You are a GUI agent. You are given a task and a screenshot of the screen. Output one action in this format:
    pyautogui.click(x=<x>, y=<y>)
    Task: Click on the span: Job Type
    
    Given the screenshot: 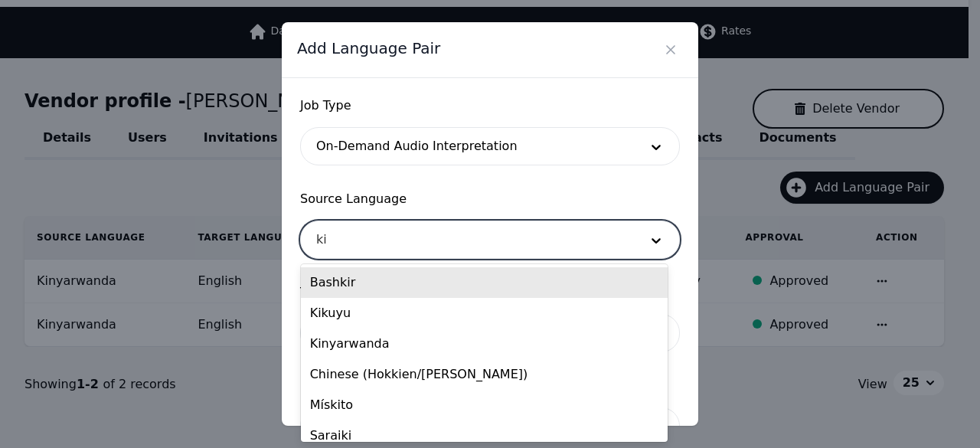 What is the action you would take?
    pyautogui.click(x=490, y=106)
    